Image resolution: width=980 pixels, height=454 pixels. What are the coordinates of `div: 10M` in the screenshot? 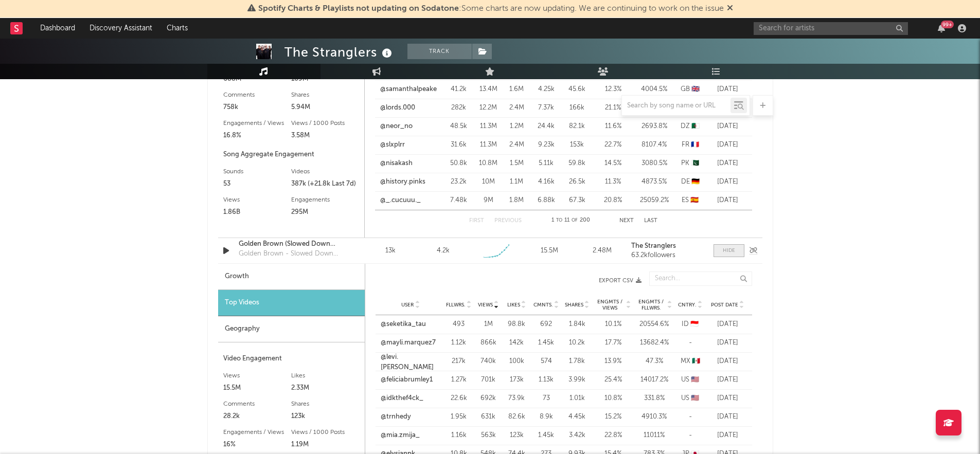 It's located at (488, 182).